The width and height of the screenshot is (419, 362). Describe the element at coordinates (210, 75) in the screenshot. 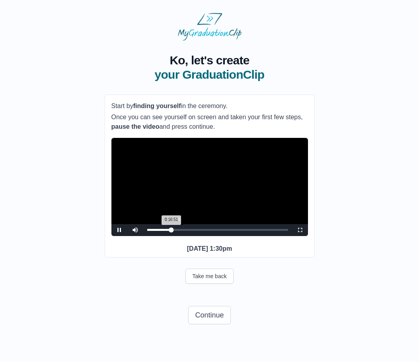

I see `span: your GraduationClip` at that location.